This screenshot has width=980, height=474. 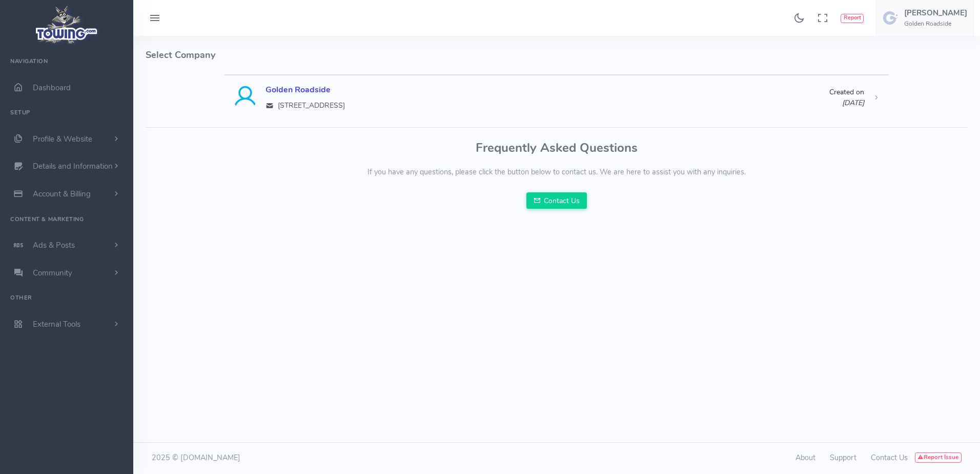 I want to click on div: Created on, so click(x=847, y=92).